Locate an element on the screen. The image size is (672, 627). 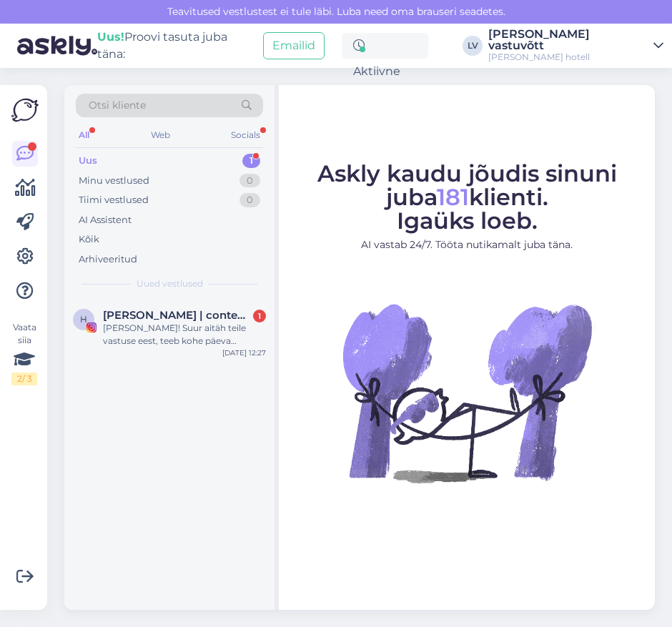
div: AI Assistent is located at coordinates (105, 220).